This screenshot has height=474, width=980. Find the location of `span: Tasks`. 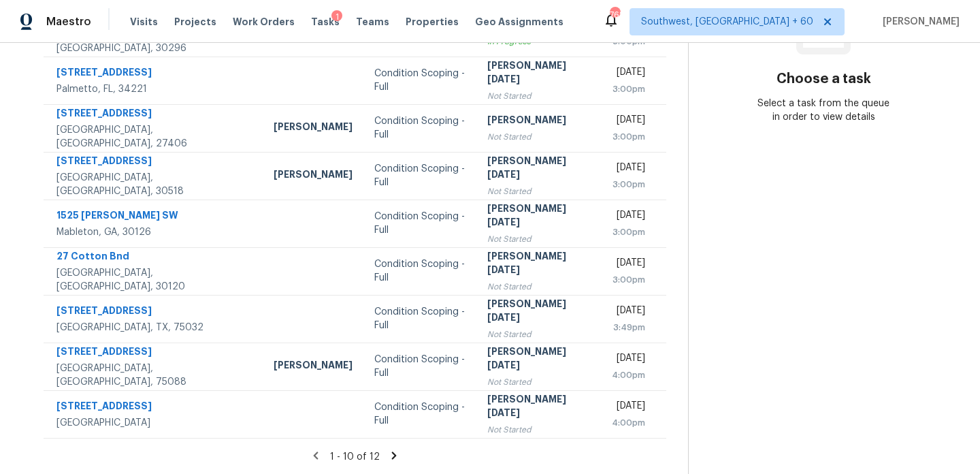

span: Tasks is located at coordinates (325, 22).